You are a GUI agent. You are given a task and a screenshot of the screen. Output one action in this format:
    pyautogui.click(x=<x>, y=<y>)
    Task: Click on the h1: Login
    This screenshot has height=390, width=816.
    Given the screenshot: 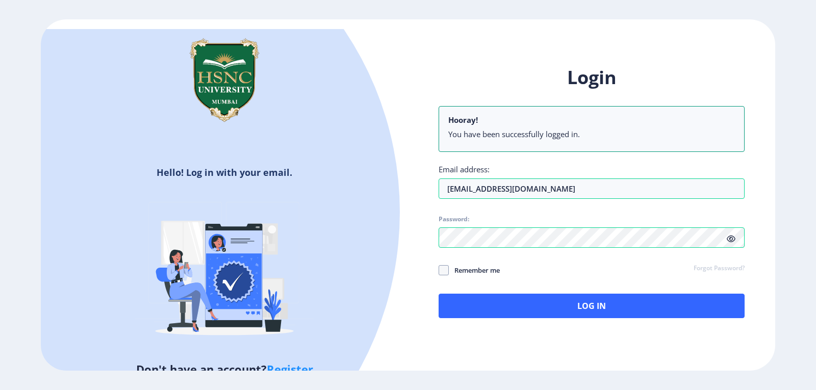 What is the action you would take?
    pyautogui.click(x=592, y=78)
    